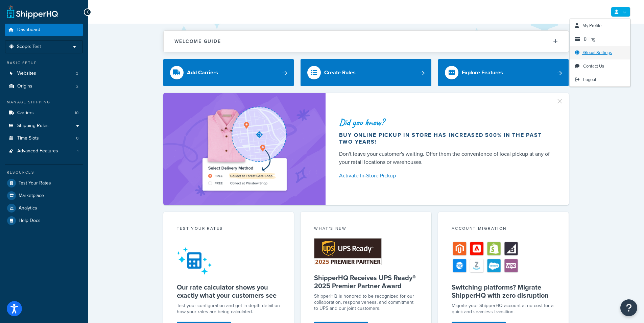  What do you see at coordinates (600, 79) in the screenshot?
I see `a: Logout` at bounding box center [600, 79].